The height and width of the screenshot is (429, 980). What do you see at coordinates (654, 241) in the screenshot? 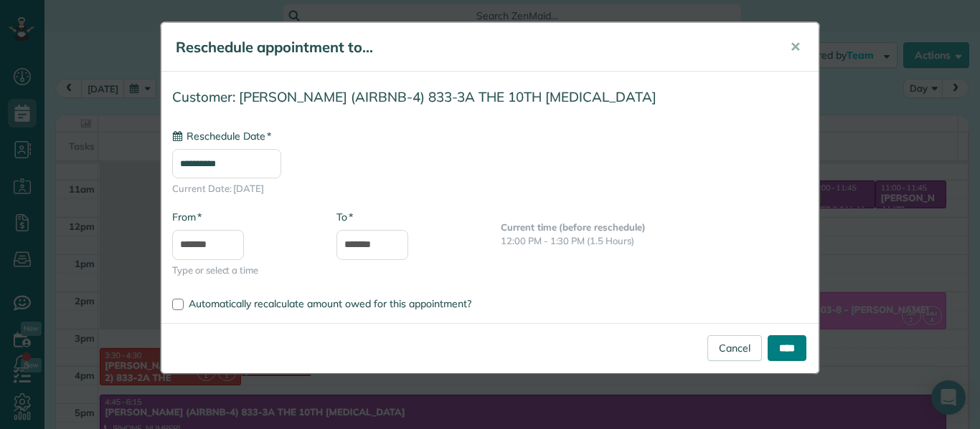
I see `p: 12:00 PM - 1:30 PM (1.5 Hours)` at bounding box center [654, 241].